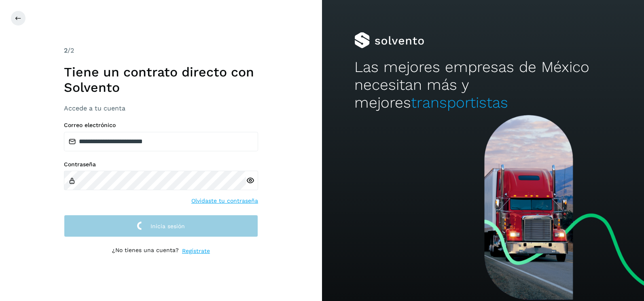 The height and width of the screenshot is (301, 644). Describe the element at coordinates (460, 103) in the screenshot. I see `span: transportistas` at that location.